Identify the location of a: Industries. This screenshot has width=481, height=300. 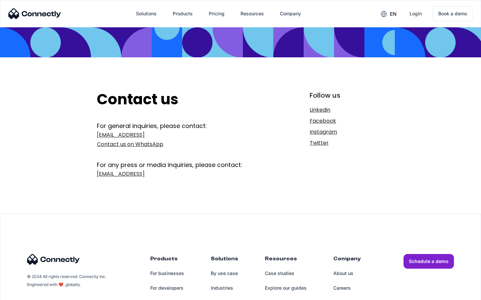
(224, 288).